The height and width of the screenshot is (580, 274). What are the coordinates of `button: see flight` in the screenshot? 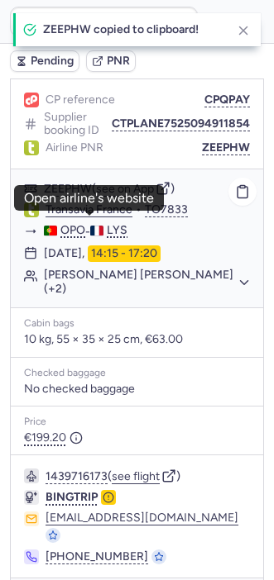 It's located at (136, 477).